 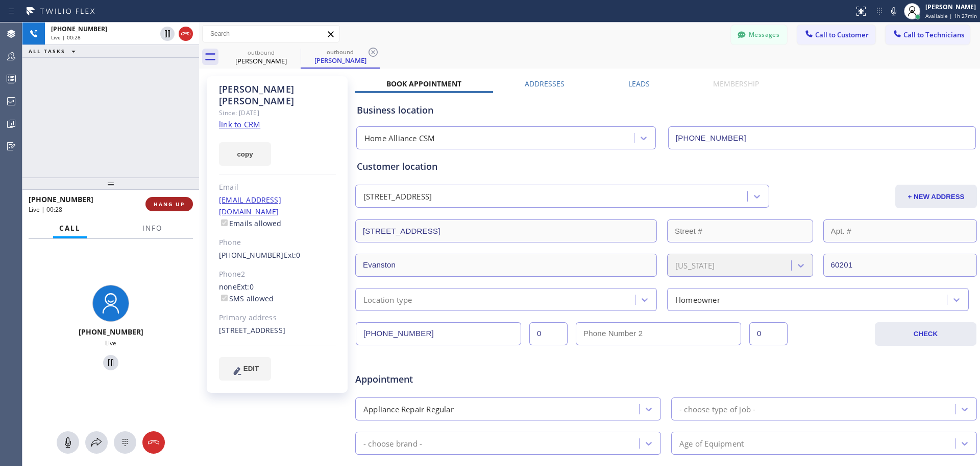 I want to click on div: Phone2, so click(x=277, y=274).